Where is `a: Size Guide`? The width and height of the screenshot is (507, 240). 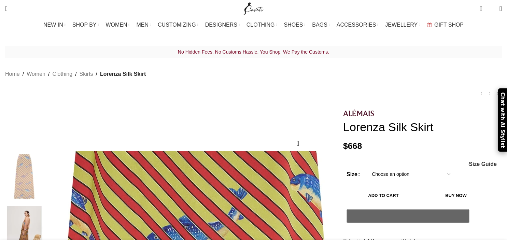
a: Size Guide is located at coordinates (482, 164).